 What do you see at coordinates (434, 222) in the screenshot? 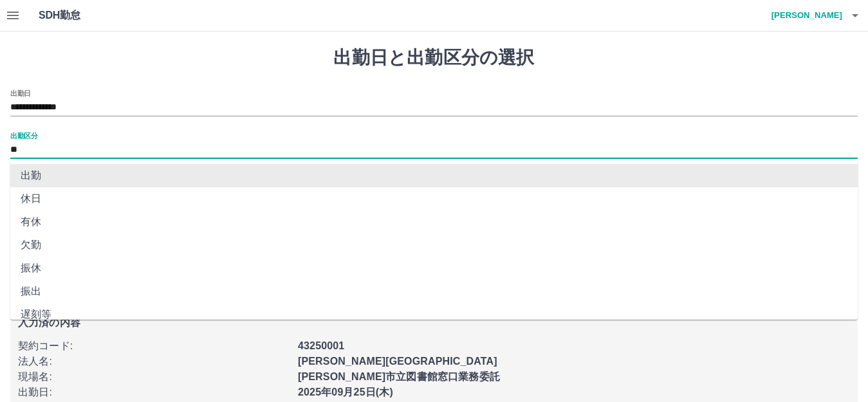
I see `li: 有休` at bounding box center [434, 222].